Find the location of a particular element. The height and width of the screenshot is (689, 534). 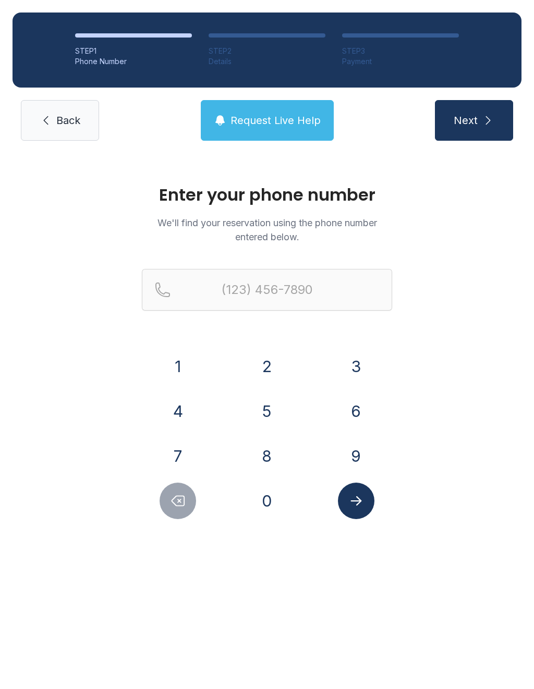

button: 1 is located at coordinates (178, 367).